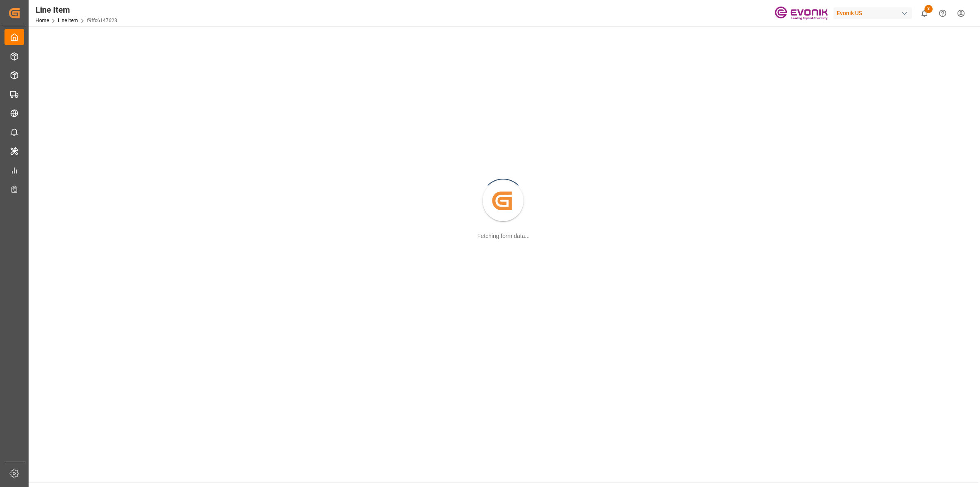  Describe the element at coordinates (873, 13) in the screenshot. I see `div: Evonik US` at that location.